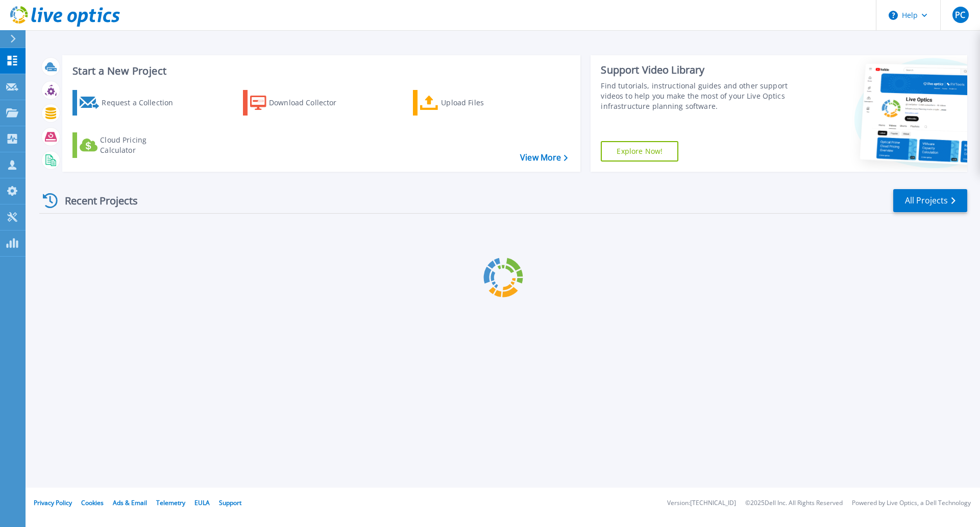  What do you see at coordinates (142, 103) in the screenshot?
I see `div: Request a Collection` at bounding box center [142, 103].